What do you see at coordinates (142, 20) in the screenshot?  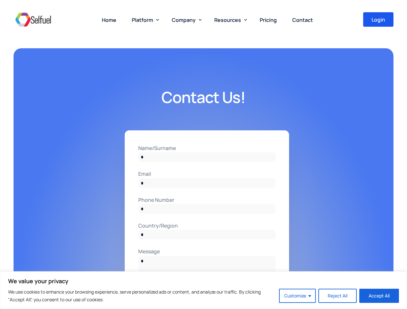 I see `span: Platform` at bounding box center [142, 20].